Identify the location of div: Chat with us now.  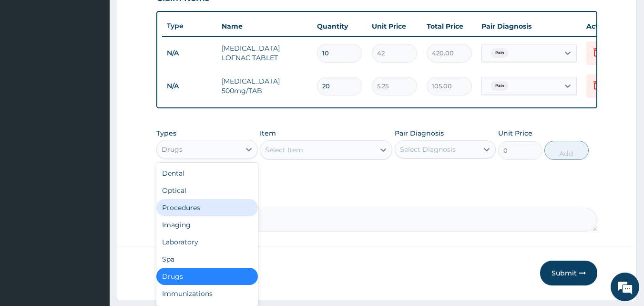
(105, 60).